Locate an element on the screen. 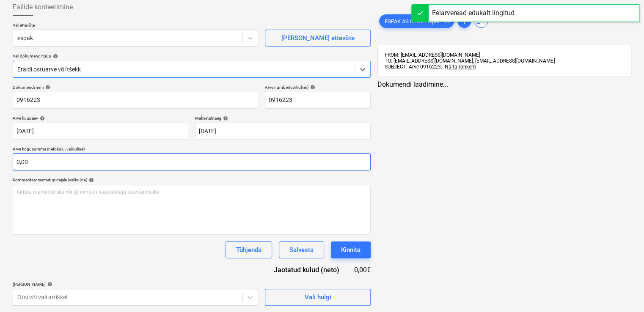  button: Kinnita is located at coordinates (351, 250).